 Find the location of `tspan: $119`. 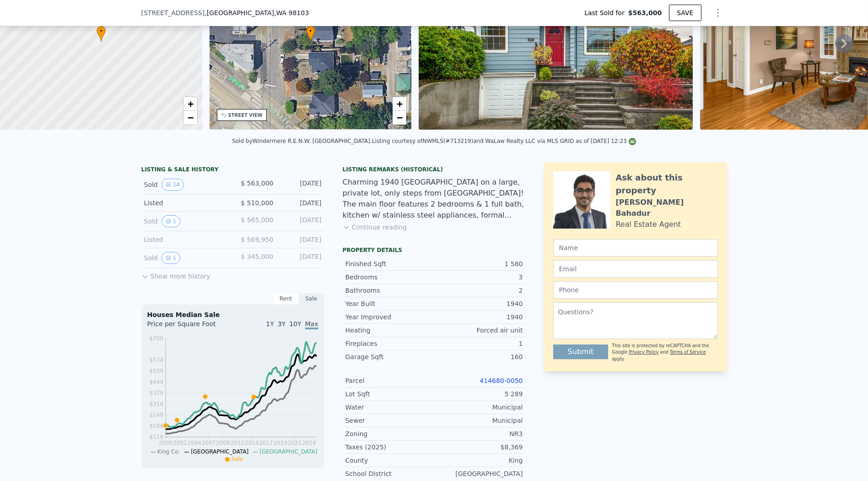

tspan: $119 is located at coordinates (156, 438).